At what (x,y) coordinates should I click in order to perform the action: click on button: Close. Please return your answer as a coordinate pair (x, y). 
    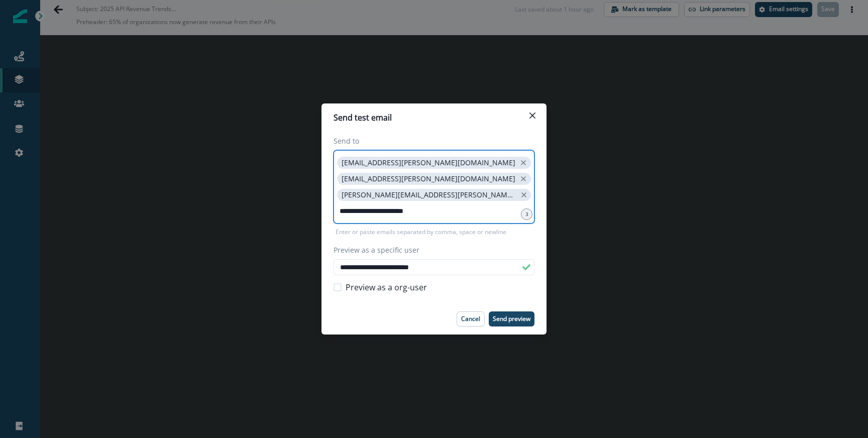
    Looking at the image, I should click on (532, 115).